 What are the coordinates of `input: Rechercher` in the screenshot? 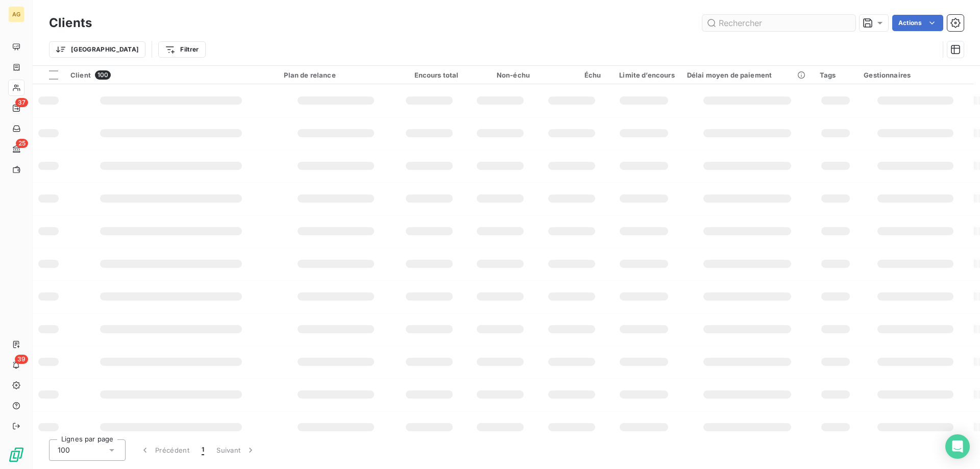 It's located at (779, 23).